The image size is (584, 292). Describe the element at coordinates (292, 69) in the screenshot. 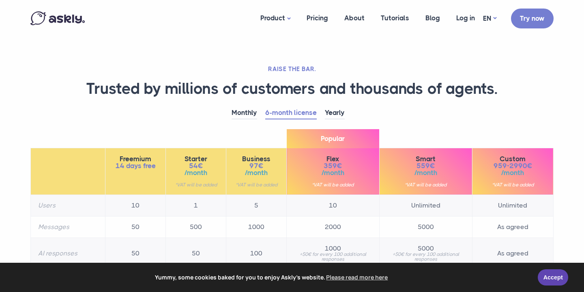

I see `h2: RAISE THE BAR.` at that location.